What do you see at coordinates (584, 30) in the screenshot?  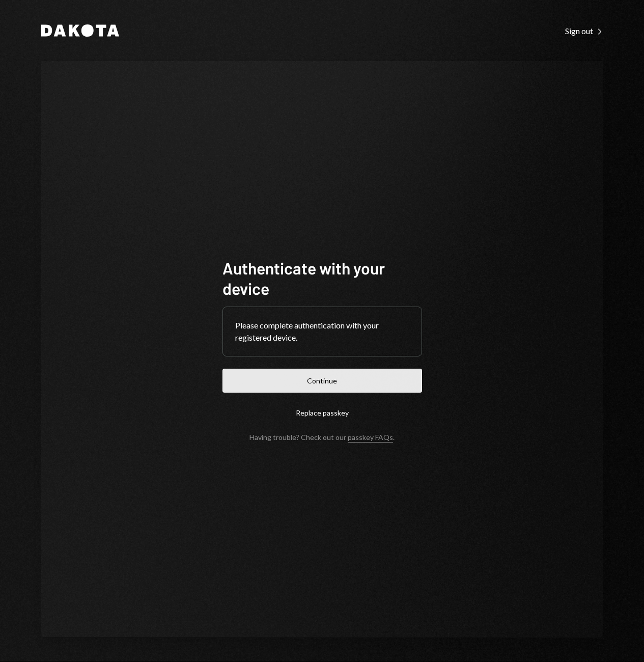 I see `a: Sign out` at bounding box center [584, 30].